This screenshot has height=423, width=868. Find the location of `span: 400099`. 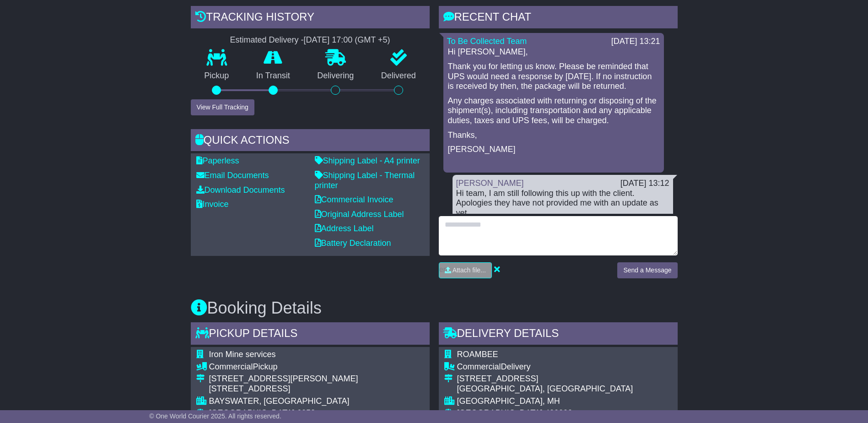

span: 400099 is located at coordinates (558, 413).